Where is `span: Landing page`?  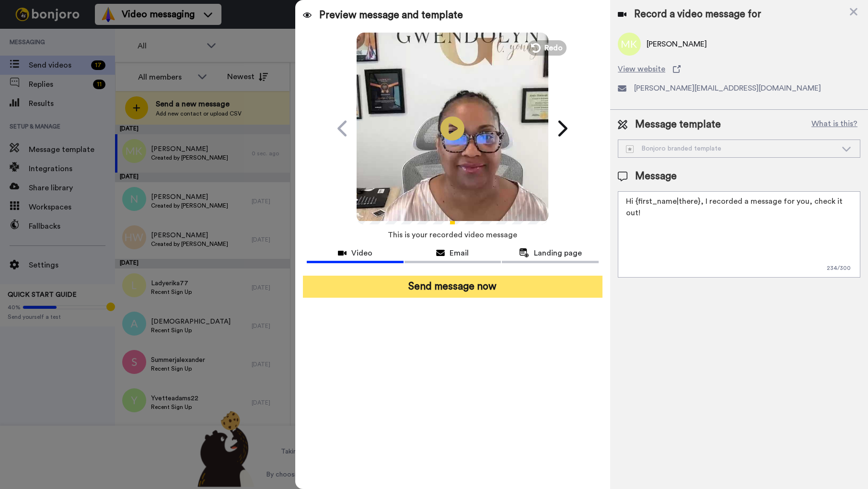
span: Landing page is located at coordinates (558, 253).